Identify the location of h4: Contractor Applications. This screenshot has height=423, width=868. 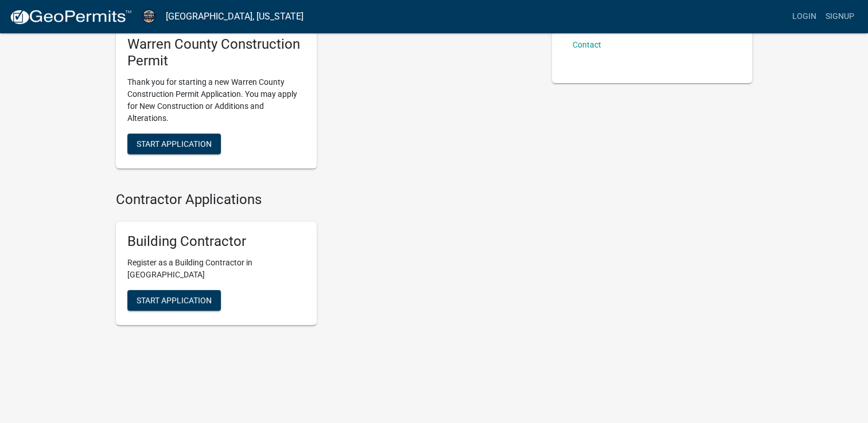
(325, 200).